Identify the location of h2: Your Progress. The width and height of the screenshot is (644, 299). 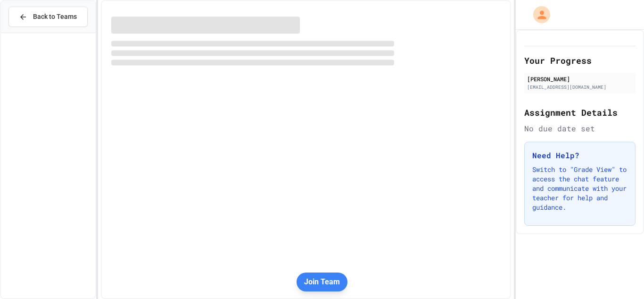
(580, 60).